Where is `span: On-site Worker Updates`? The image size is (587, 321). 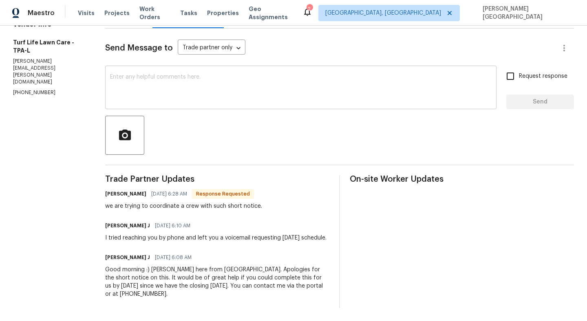 span: On-site Worker Updates is located at coordinates (462, 179).